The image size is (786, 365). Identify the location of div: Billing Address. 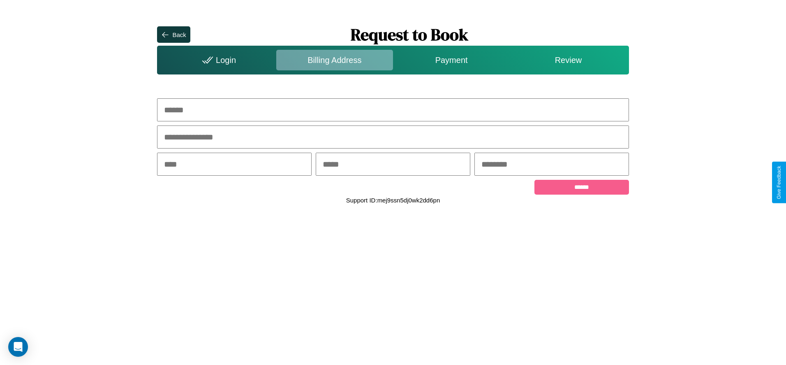
(335, 60).